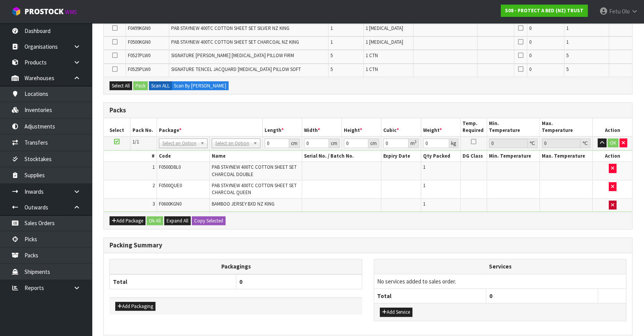  I want to click on button: Select All, so click(120, 86).